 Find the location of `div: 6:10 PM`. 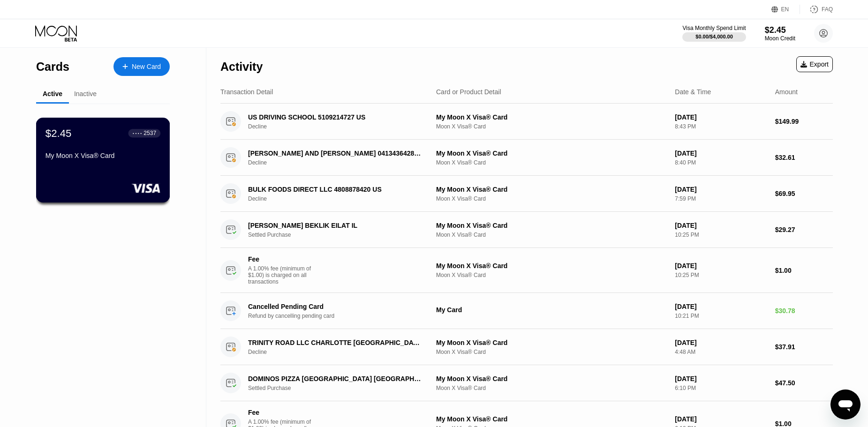

div: 6:10 PM is located at coordinates (721, 388).